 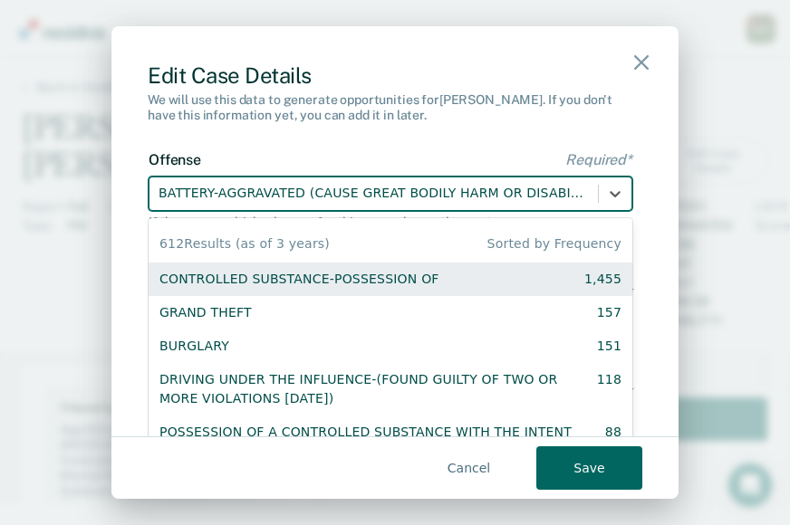 What do you see at coordinates (468, 468) in the screenshot?
I see `button: Cancel` at bounding box center [468, 468].